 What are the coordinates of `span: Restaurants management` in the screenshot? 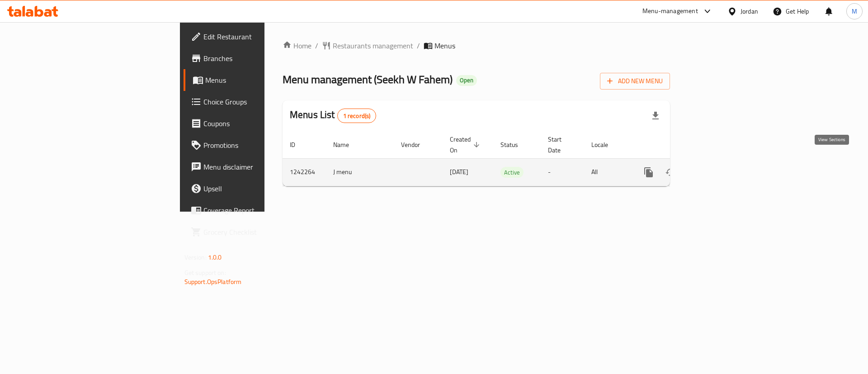 It's located at (373, 45).